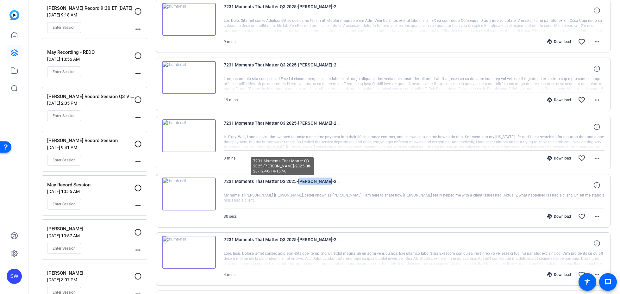 This screenshot has width=620, height=294. I want to click on div: SW, so click(14, 276).